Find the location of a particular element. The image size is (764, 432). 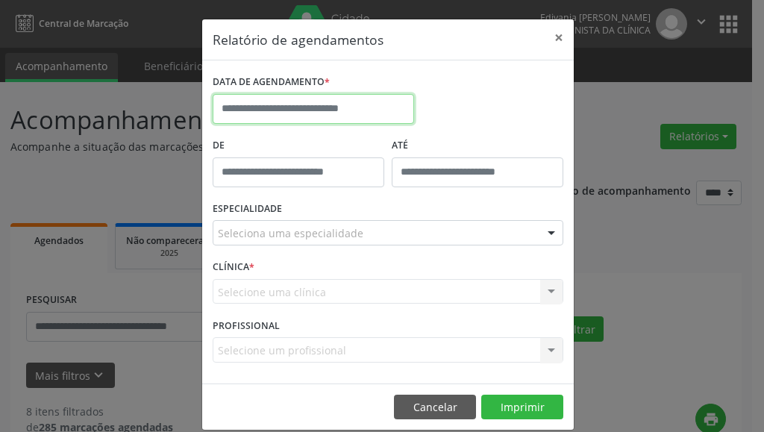

label: CLÍNICA is located at coordinates (233, 267).